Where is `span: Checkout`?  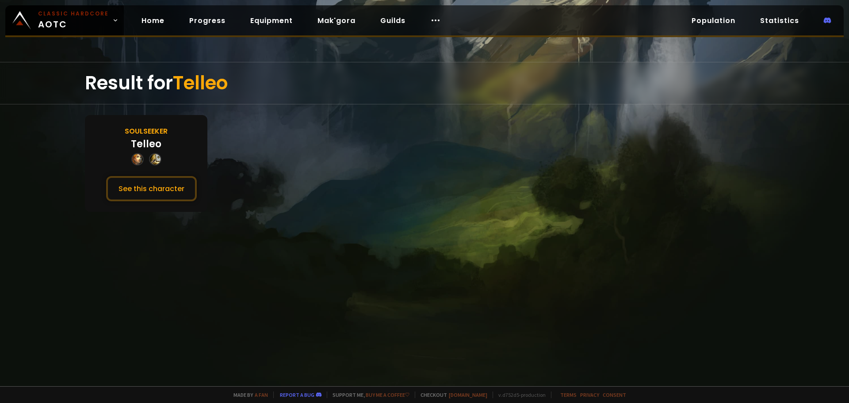 span: Checkout is located at coordinates (451, 395).